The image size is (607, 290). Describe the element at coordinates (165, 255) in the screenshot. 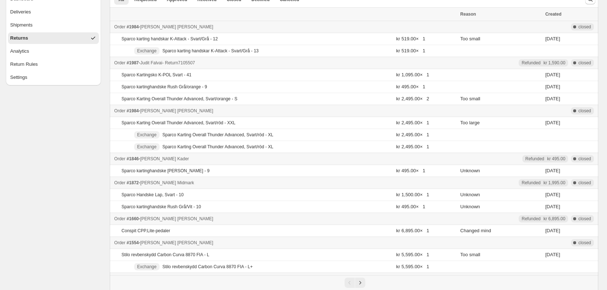

I see `p: Stilo revbenskydd Carbon Curva 8870 FIA - L` at that location.